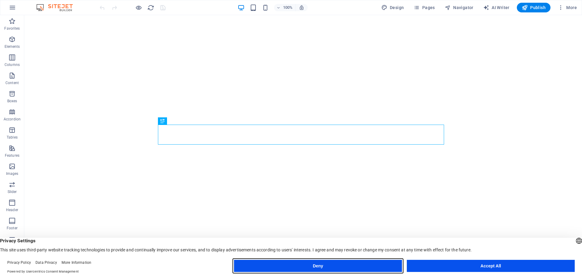  I want to click on button: AI Writer, so click(496, 8).